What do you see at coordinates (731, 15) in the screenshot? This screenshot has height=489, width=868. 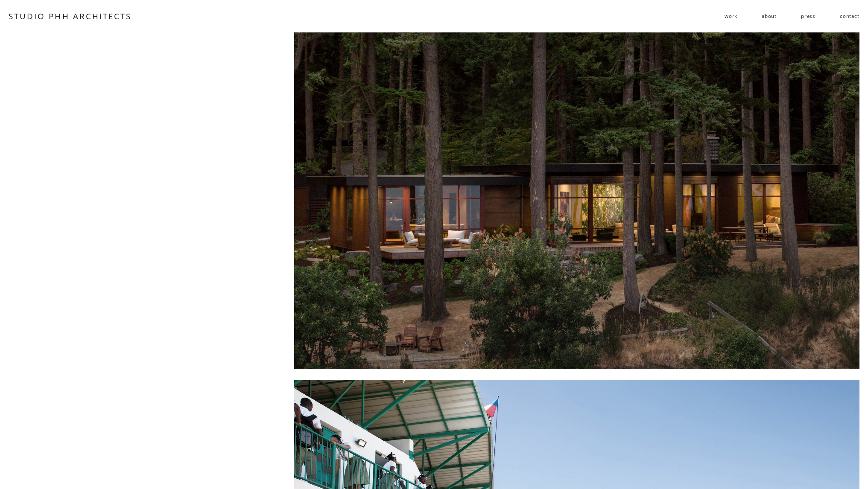 I see `a: folder dropdown` at bounding box center [731, 15].